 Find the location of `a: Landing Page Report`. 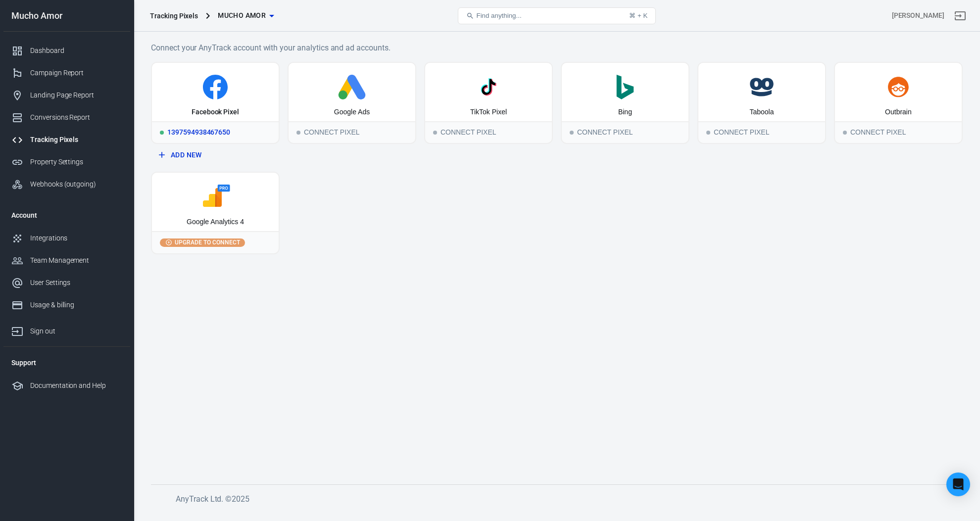

a: Landing Page Report is located at coordinates (67, 95).